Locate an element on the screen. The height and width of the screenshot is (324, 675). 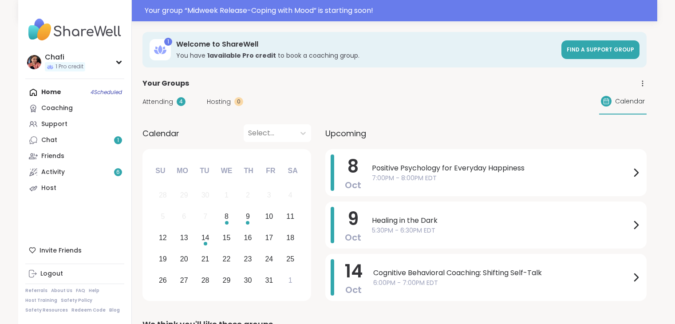
div: 18 is located at coordinates (290, 237).